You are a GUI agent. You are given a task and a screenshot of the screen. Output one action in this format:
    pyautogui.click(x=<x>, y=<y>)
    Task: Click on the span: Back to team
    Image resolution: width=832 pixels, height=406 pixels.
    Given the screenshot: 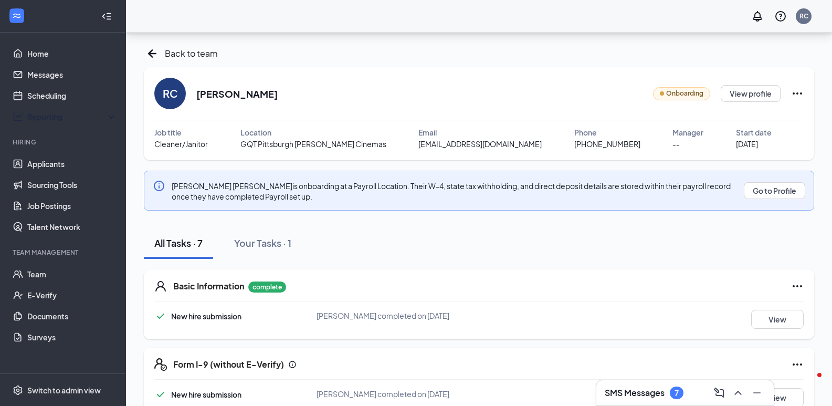 What is the action you would take?
    pyautogui.click(x=191, y=53)
    